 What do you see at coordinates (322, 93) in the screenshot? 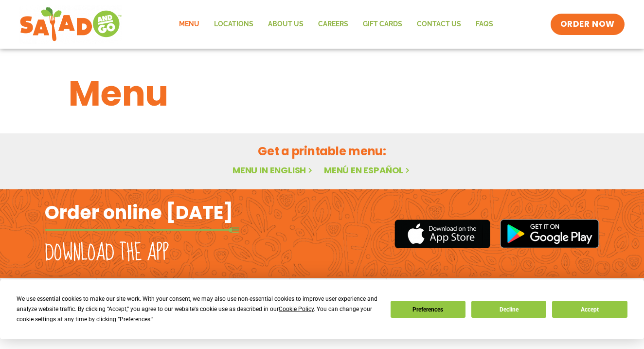
I see `h1: Menu` at bounding box center [322, 93].